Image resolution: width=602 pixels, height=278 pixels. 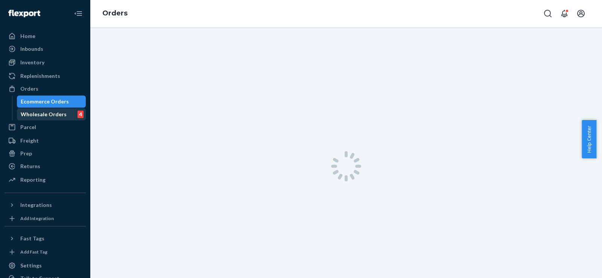 I want to click on a: Inbounds, so click(x=45, y=49).